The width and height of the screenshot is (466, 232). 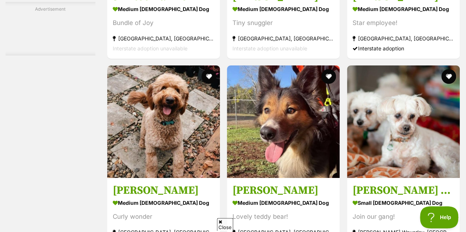 I want to click on div: Interstate adoption, so click(x=403, y=48).